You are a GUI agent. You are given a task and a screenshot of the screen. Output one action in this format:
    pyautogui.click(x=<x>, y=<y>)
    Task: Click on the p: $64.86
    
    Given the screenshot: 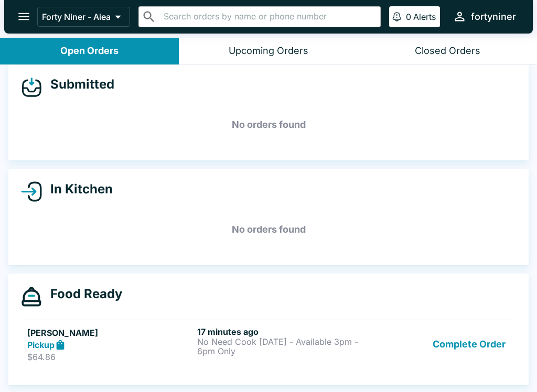 What is the action you would take?
    pyautogui.click(x=110, y=357)
    